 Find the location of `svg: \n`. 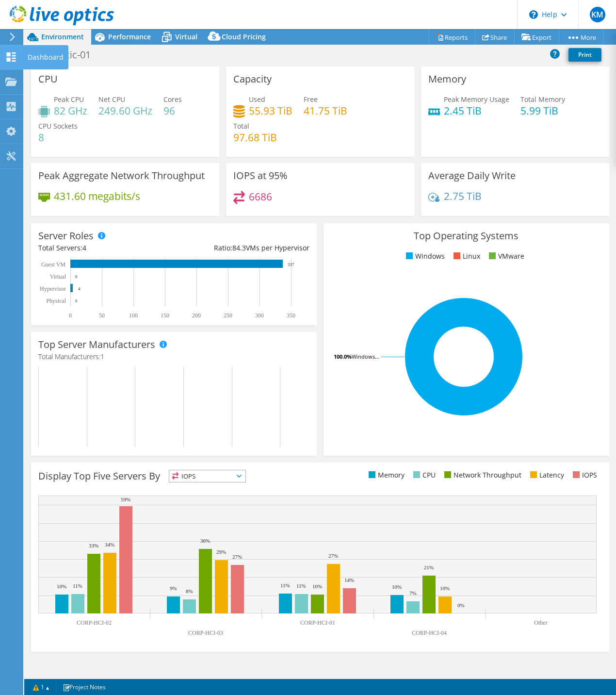

svg: \n is located at coordinates (534, 15).